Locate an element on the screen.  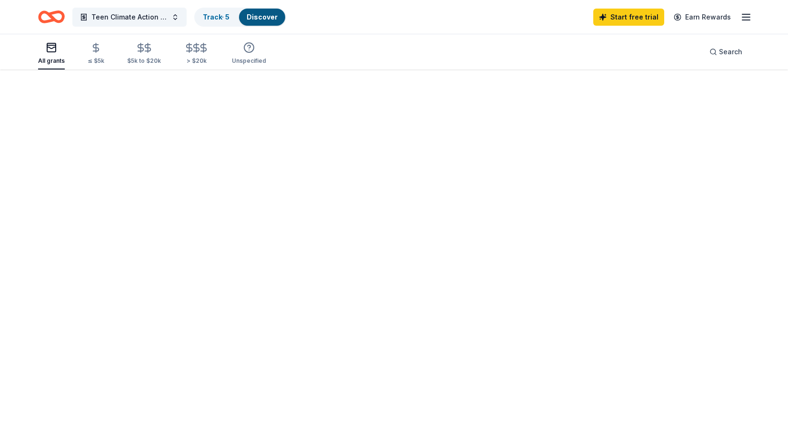
a: Track· 5 is located at coordinates (216, 17).